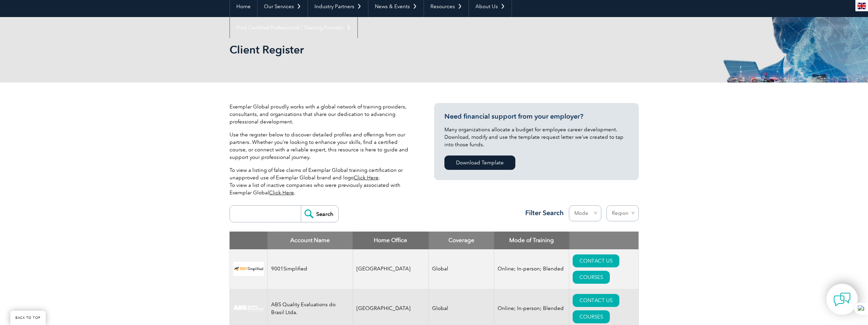 The height and width of the screenshot is (325, 868). What do you see at coordinates (603, 240) in the screenshot?
I see `th: : activate to sort column ascending` at bounding box center [603, 240].